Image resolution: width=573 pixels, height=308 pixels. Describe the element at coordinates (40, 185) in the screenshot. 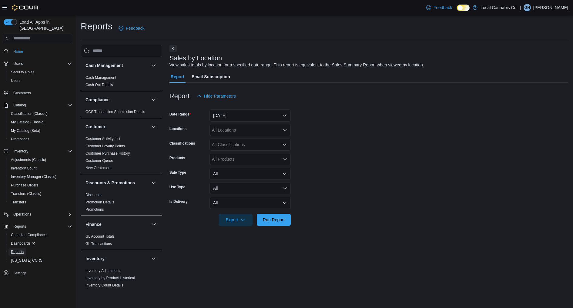

I see `span: Purchase Orders` at that location.